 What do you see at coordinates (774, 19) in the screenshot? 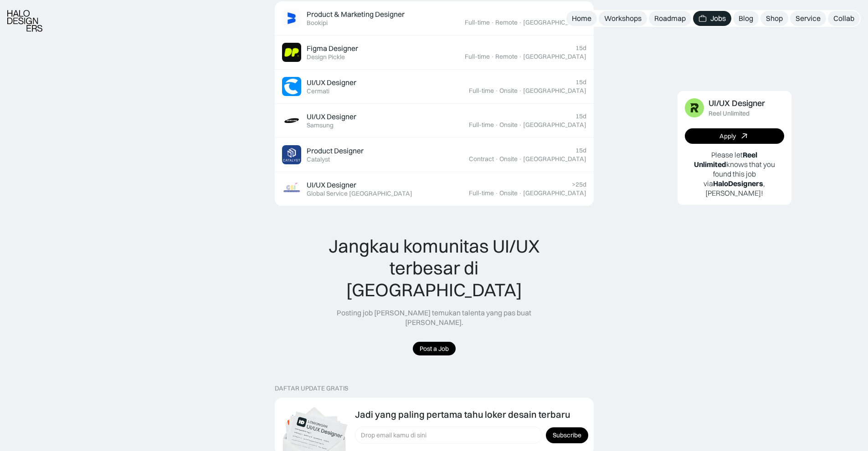
I see `a: Shop` at bounding box center [774, 19].